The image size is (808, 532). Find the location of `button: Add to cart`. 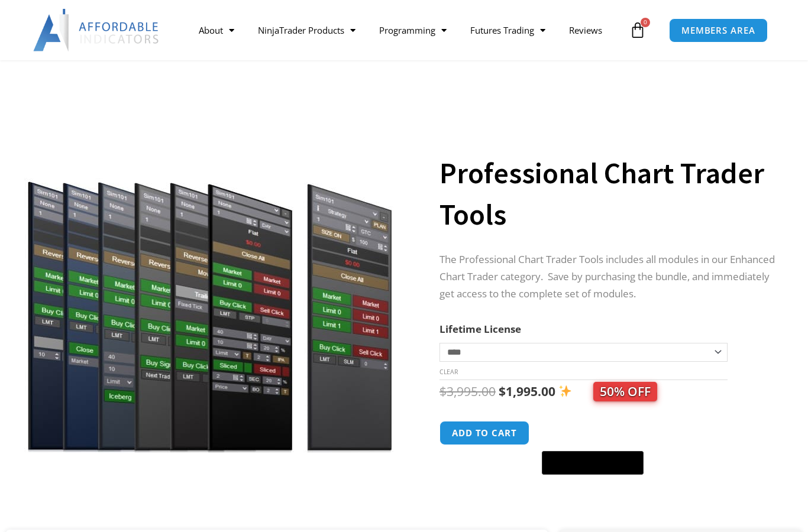

button: Add to cart is located at coordinates (485, 433).